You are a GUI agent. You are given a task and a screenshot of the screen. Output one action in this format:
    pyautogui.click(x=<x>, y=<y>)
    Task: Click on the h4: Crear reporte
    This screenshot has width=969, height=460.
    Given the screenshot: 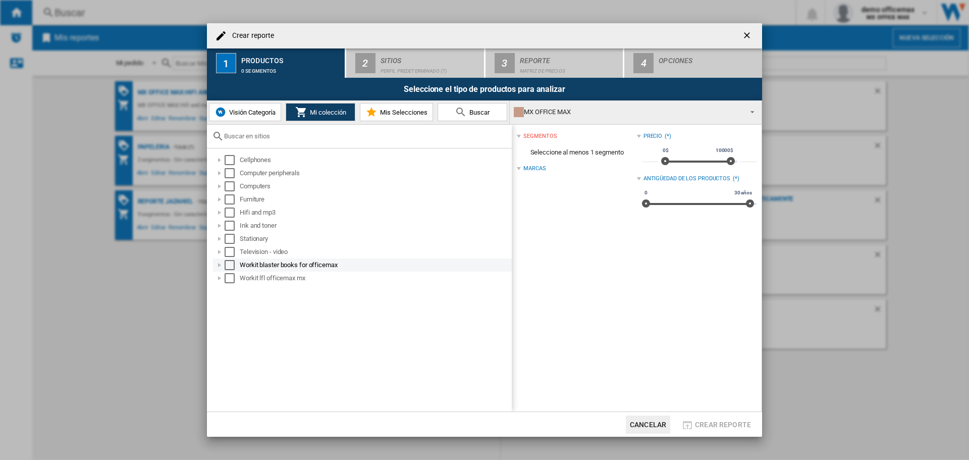 What is the action you would take?
    pyautogui.click(x=250, y=36)
    